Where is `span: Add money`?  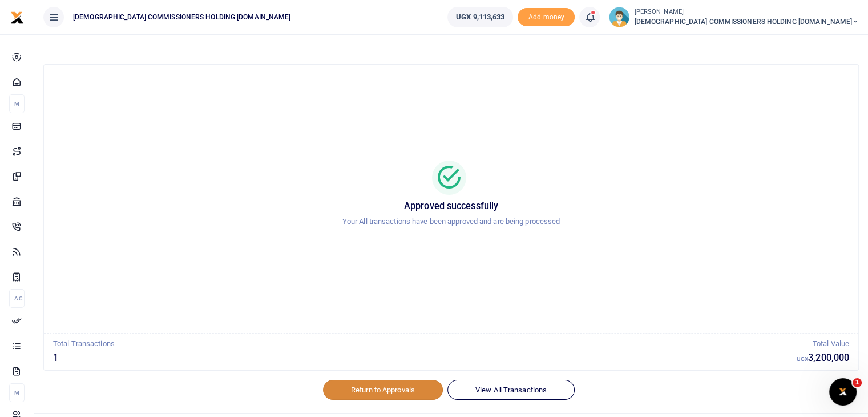
span: Add money is located at coordinates (546, 17).